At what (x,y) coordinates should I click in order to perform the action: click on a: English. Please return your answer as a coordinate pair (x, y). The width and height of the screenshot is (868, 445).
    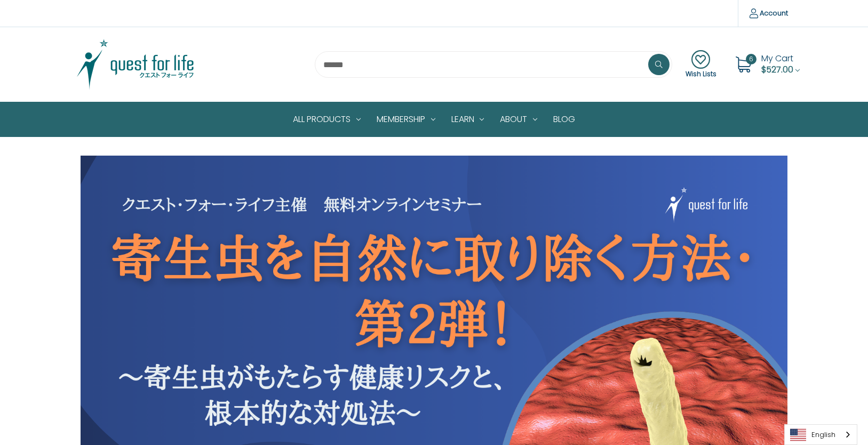
    Looking at the image, I should click on (820, 435).